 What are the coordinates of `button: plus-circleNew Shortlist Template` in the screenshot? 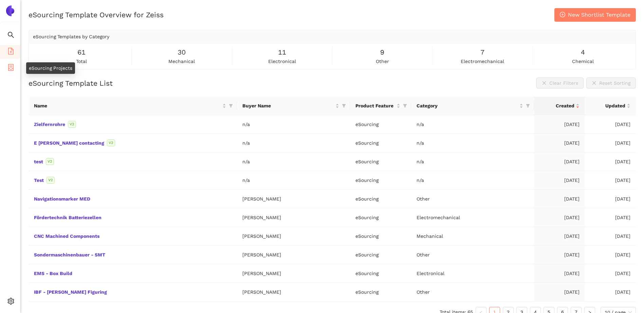 It's located at (596, 15).